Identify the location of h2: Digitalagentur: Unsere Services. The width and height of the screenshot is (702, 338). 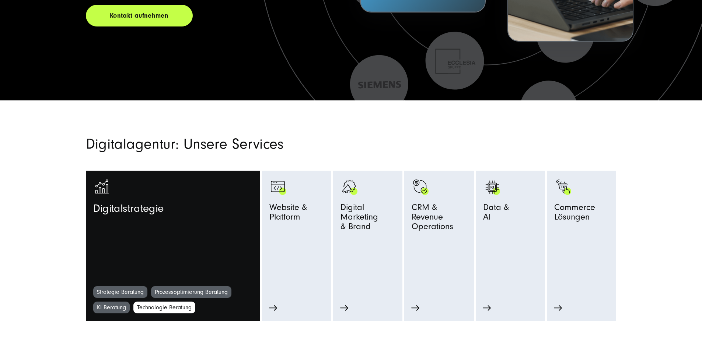
(261, 144).